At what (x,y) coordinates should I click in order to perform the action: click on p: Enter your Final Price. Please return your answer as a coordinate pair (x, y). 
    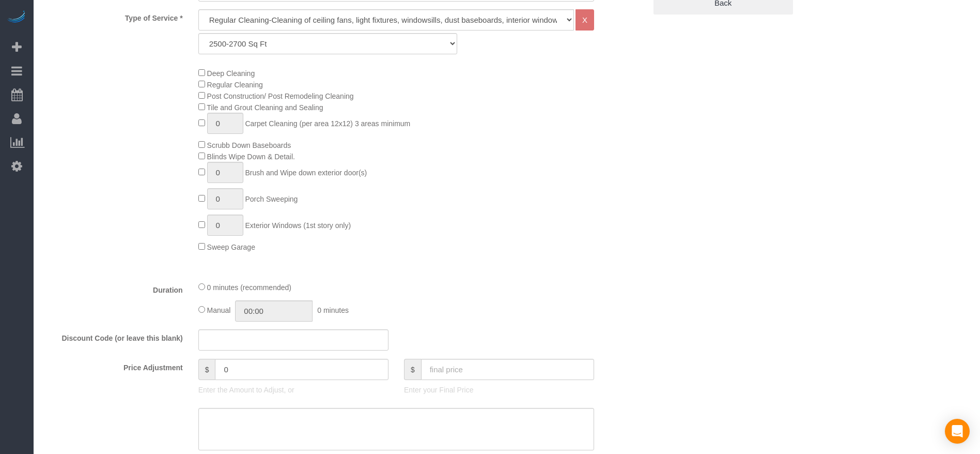
    Looking at the image, I should click on (499, 390).